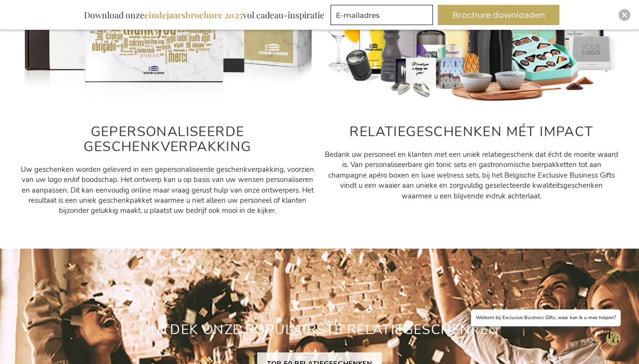  Describe the element at coordinates (472, 175) in the screenshot. I see `span: Bedank uw personeel en klanten met een uniek relatiegeschenk dat écht de moeite waard is. Van per...` at that location.